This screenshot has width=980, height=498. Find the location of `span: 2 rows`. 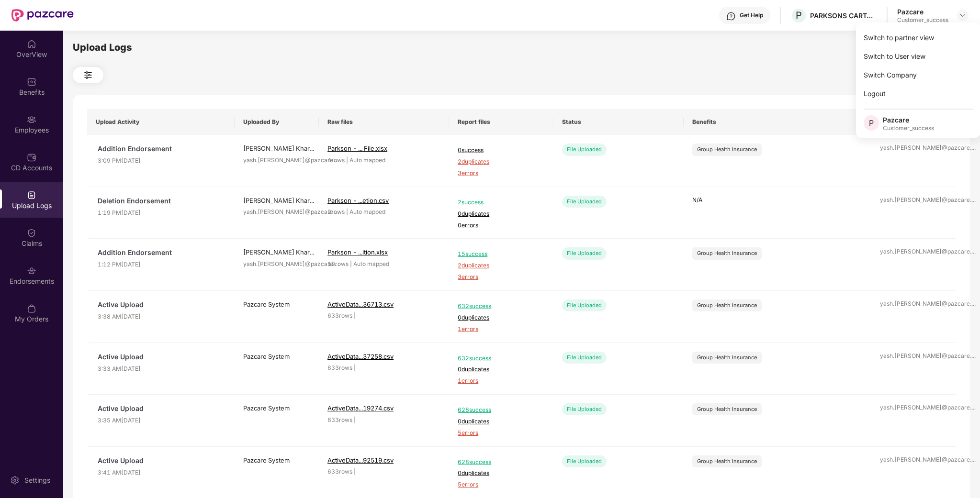

span: 2 rows is located at coordinates (336, 211).